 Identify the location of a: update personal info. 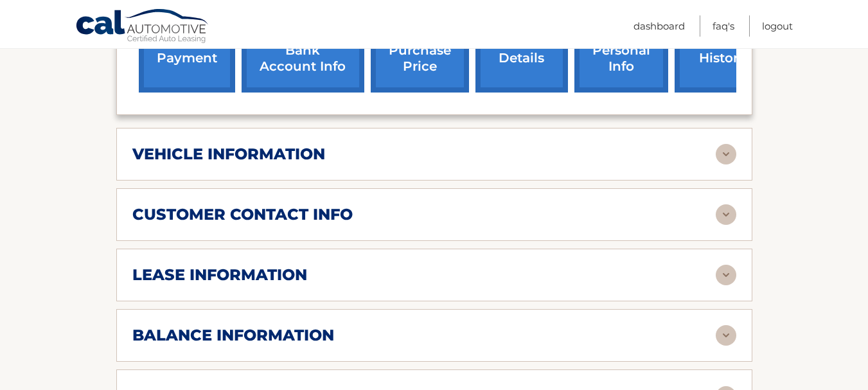
(621, 50).